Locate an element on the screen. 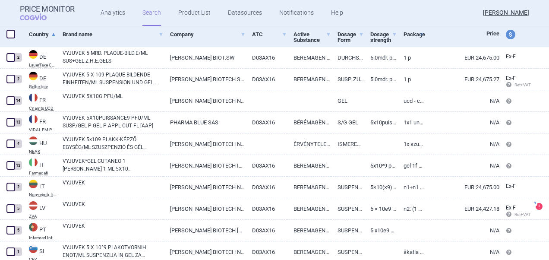 This screenshot has width=549, height=260. span: COGVIO is located at coordinates (39, 17).